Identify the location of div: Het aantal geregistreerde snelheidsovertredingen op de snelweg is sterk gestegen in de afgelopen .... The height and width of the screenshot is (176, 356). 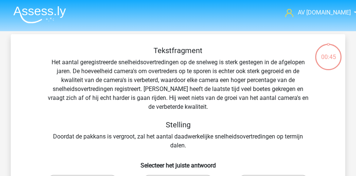
(178, 98).